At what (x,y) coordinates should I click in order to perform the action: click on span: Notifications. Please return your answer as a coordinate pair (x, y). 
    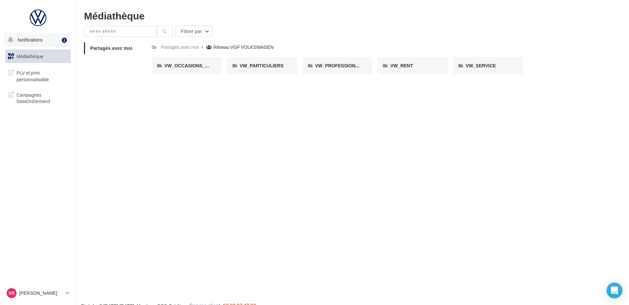
    Looking at the image, I should click on (30, 40).